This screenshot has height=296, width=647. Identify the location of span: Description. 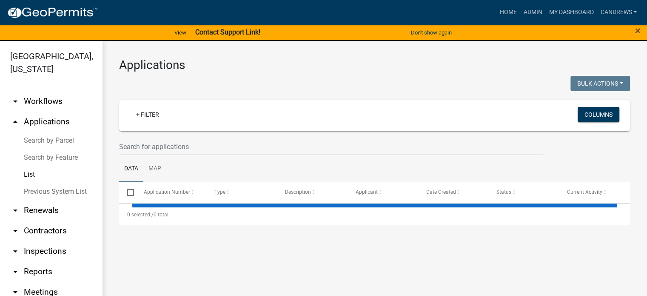
(297, 192).